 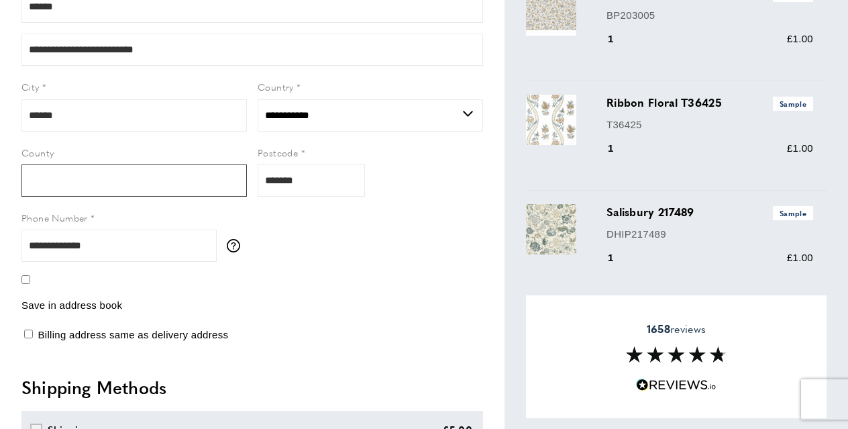 I want to click on p: BP203005, so click(x=710, y=15).